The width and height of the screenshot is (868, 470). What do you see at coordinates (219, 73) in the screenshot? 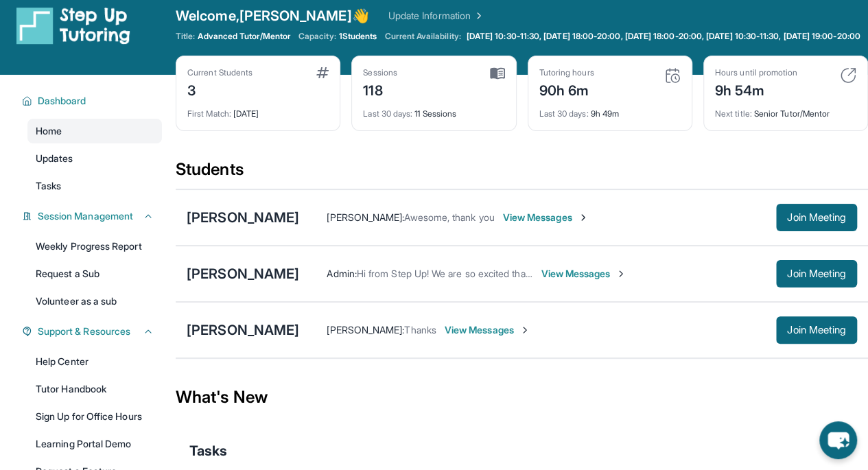
I see `div: Current Students` at bounding box center [219, 73].